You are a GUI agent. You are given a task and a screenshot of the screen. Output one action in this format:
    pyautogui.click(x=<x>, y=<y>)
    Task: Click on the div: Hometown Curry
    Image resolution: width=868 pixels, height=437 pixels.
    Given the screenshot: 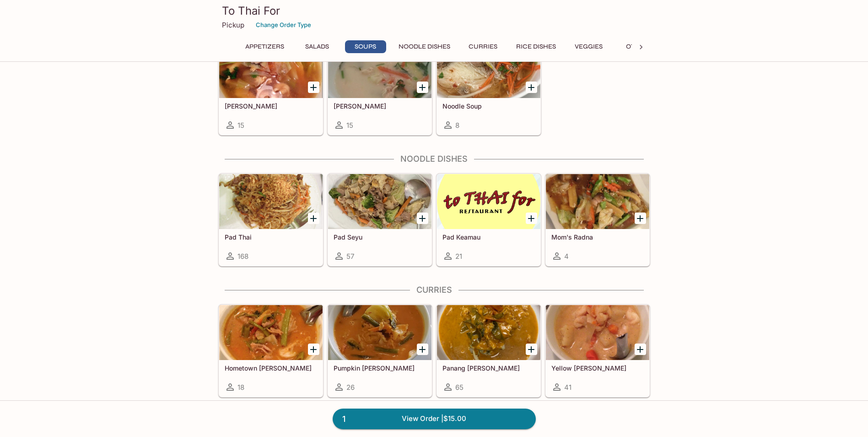 What is the action you would take?
    pyautogui.click(x=271, y=333)
    